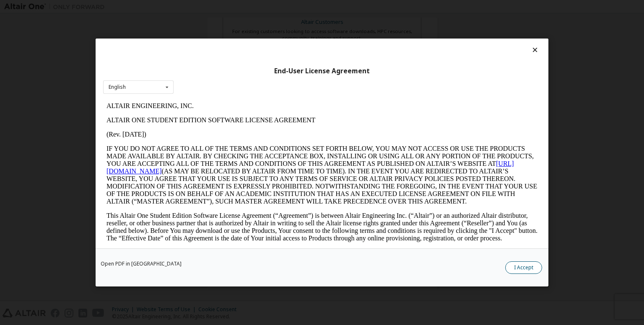 This screenshot has width=644, height=325. I want to click on div: End-User License Agreement, so click(322, 71).